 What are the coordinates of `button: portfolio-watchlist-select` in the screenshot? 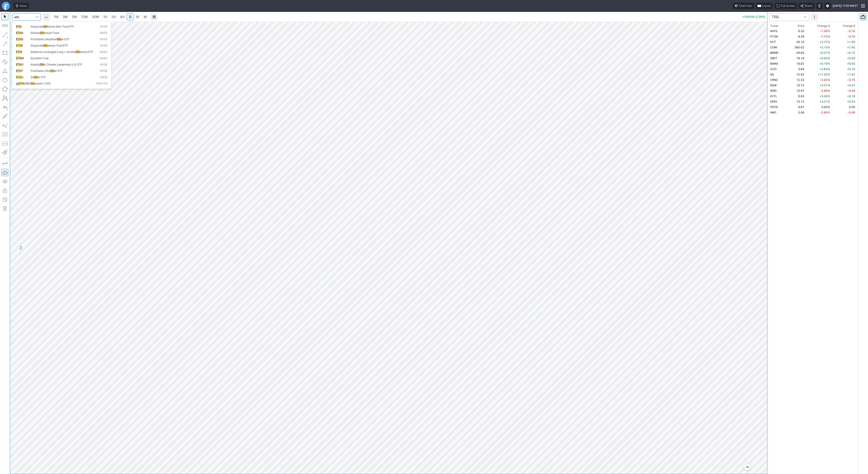 It's located at (789, 17).